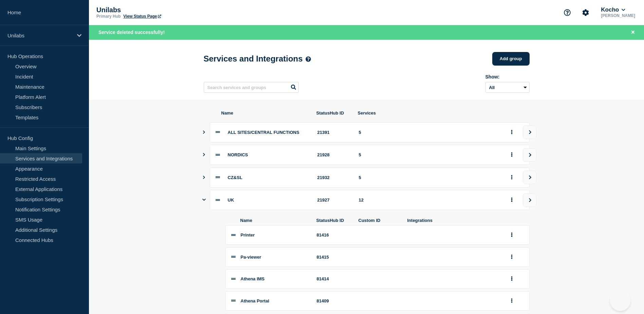 The height and width of the screenshot is (314, 644). I want to click on select: Archived, so click(507, 87).